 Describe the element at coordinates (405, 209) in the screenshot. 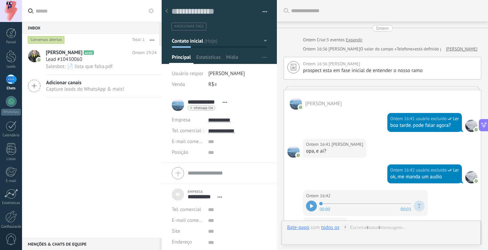

I see `span: 00:03` at that location.